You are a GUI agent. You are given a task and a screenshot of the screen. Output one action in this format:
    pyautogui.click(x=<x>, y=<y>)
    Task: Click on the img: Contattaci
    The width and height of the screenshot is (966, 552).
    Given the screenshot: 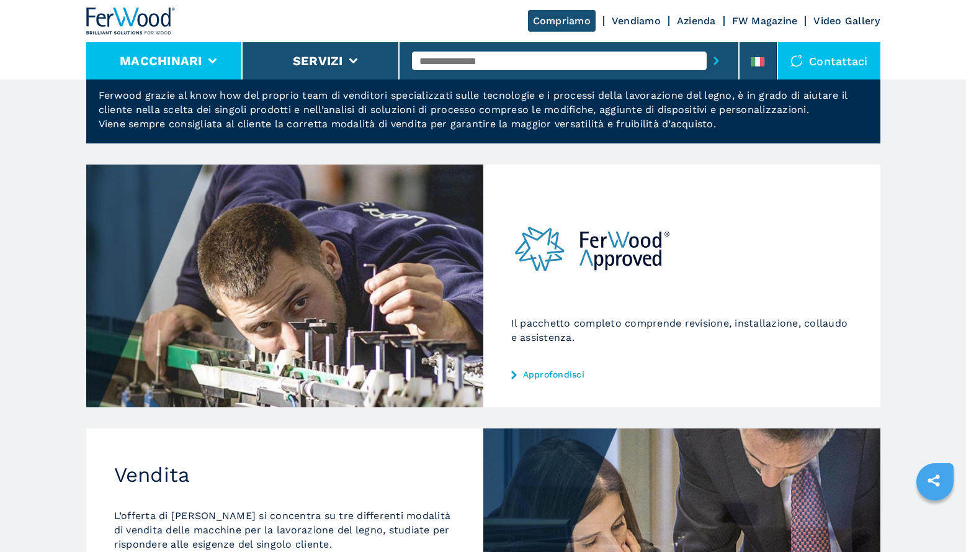 What is the action you would take?
    pyautogui.click(x=797, y=61)
    